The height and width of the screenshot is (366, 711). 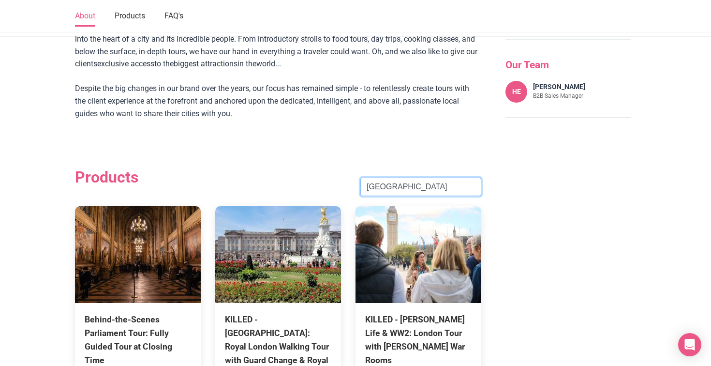 I want to click on h3: Our Team, so click(x=569, y=65).